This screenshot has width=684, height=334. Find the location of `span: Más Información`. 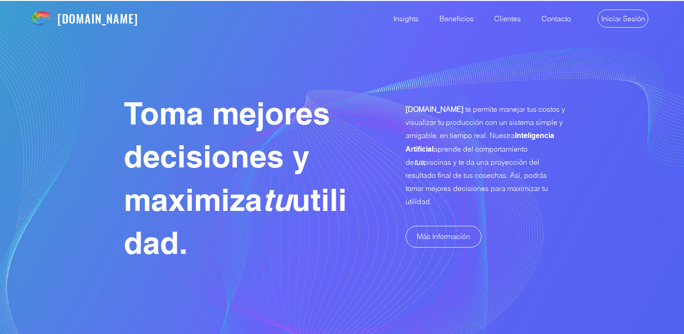

span: Más Información is located at coordinates (443, 236).